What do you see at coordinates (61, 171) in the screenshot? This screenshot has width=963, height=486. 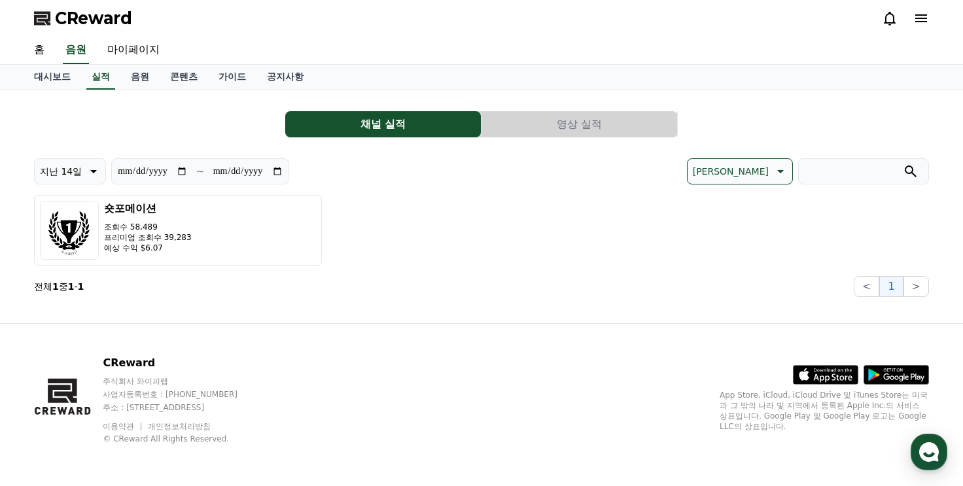 I see `p: 지난 14일` at bounding box center [61, 171].